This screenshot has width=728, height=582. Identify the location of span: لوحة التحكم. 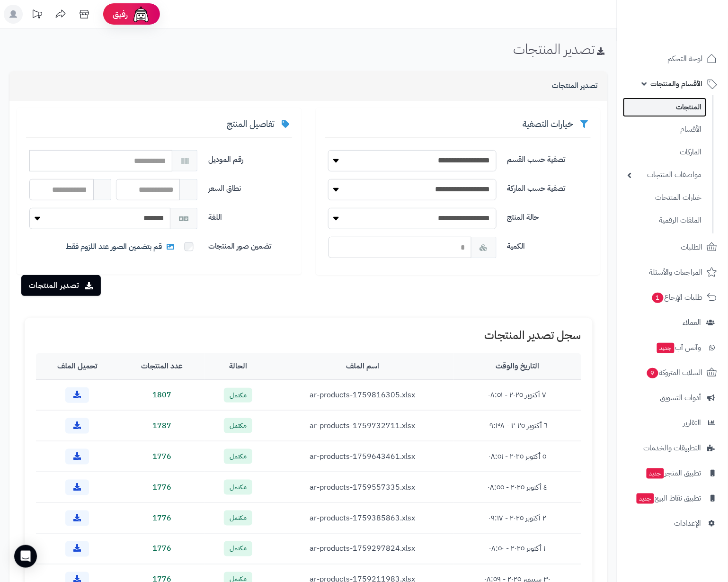
(686, 58).